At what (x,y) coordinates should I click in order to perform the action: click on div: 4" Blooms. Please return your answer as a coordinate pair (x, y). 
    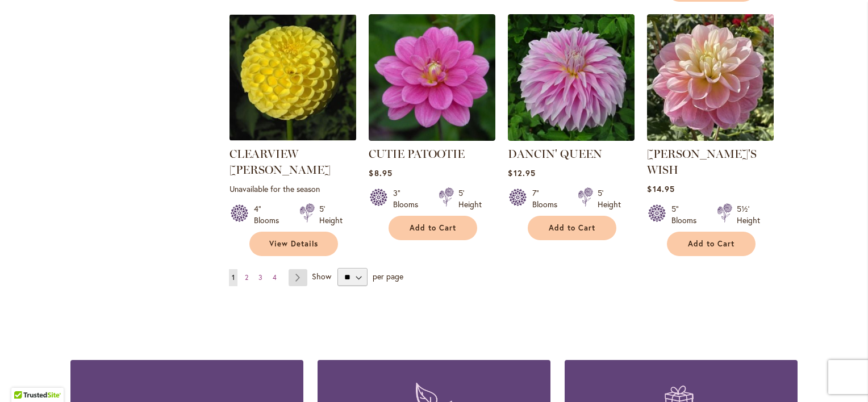
    Looking at the image, I should click on (270, 215).